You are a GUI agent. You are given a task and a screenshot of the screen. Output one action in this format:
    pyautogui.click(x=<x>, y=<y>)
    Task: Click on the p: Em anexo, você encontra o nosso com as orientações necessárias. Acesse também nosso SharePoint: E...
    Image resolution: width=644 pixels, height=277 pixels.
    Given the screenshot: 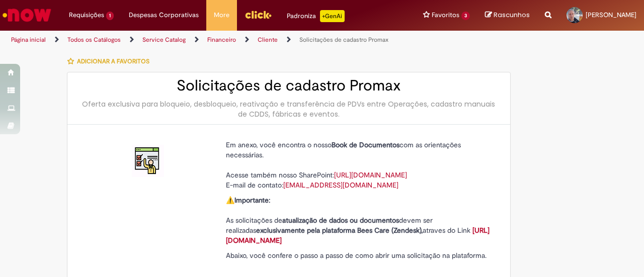 What is the action you would take?
    pyautogui.click(x=359, y=165)
    